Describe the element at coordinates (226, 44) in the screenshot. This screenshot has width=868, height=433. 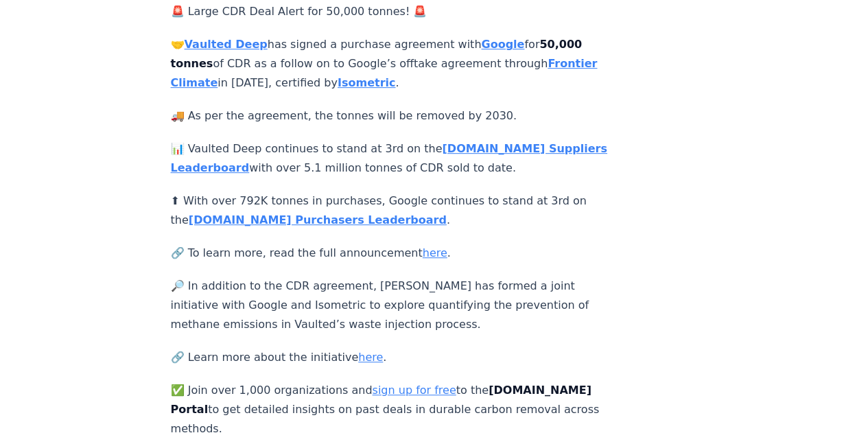
I see `strong: Vaulted Deep` at that location.